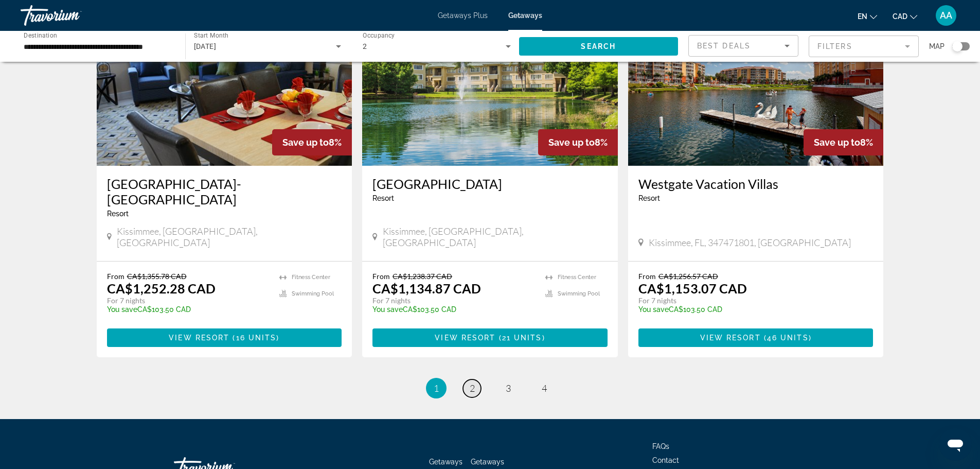 The width and height of the screenshot is (980, 469). What do you see at coordinates (756, 183) in the screenshot?
I see `a: Westgate Vacation Villas` at bounding box center [756, 183].